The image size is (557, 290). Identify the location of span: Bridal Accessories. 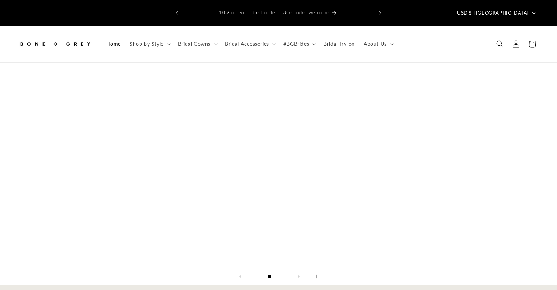
(247, 44).